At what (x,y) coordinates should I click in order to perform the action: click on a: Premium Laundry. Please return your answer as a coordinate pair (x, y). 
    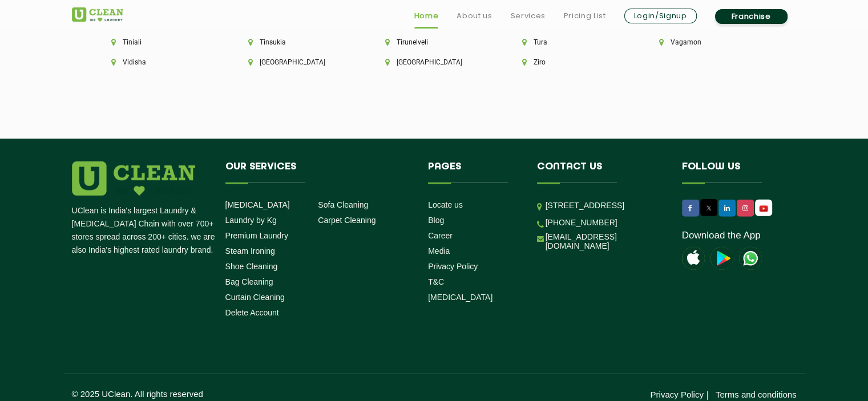
    Looking at the image, I should click on (257, 236).